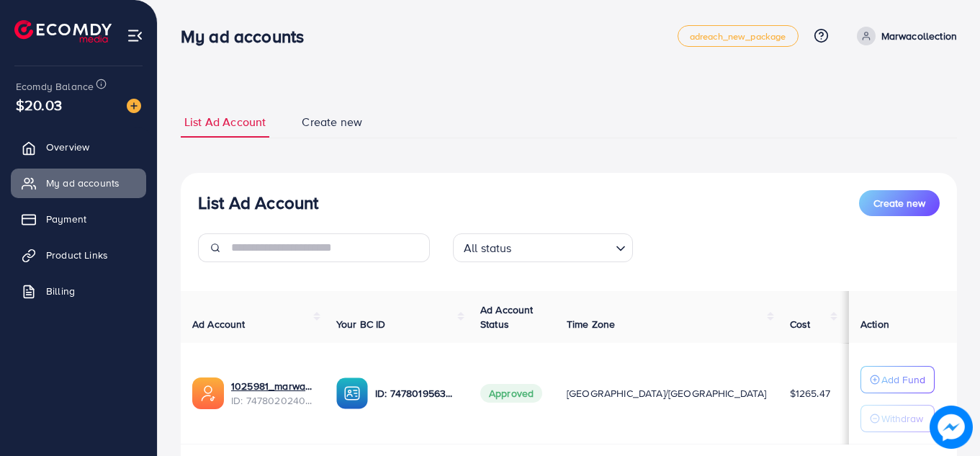 This screenshot has height=456, width=980. What do you see at coordinates (416, 393) in the screenshot?
I see `p: ID: 7478019563486068752` at bounding box center [416, 393].